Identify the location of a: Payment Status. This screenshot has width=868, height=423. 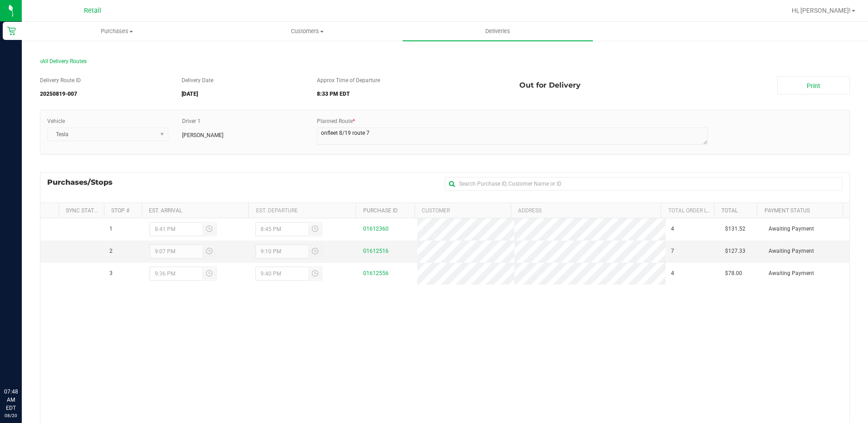
(787, 211).